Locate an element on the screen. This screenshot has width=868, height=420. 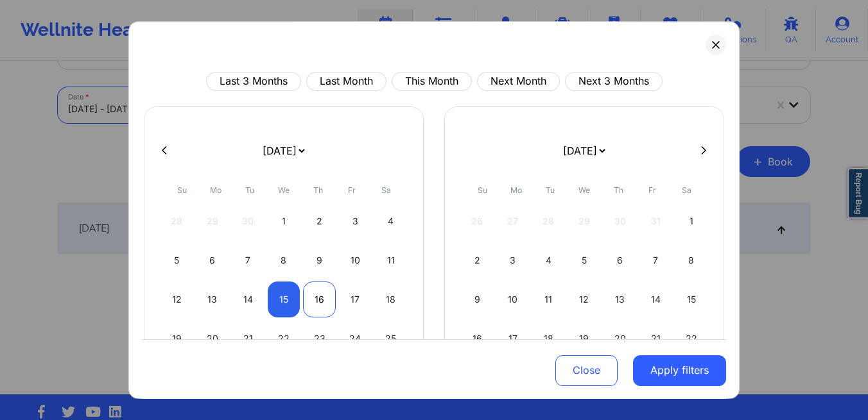
div: Wed Nov 19 2025 is located at coordinates (584, 338).